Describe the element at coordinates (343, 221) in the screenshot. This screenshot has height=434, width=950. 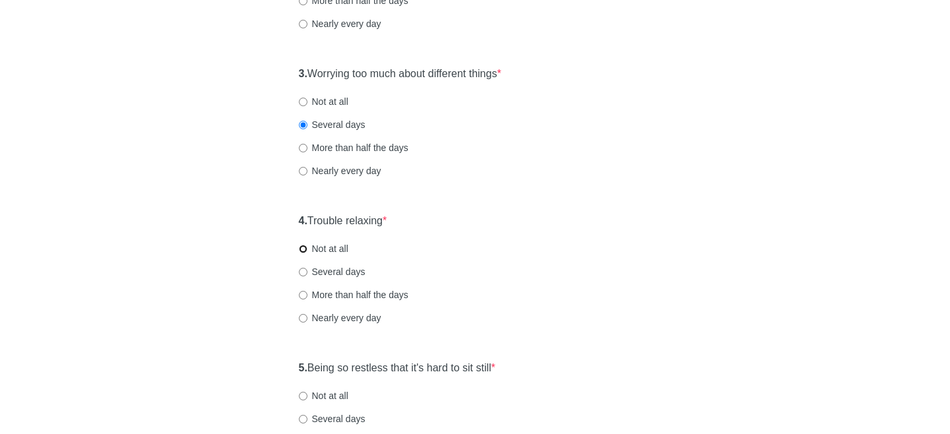
I see `label: Trouble relaxing` at that location.